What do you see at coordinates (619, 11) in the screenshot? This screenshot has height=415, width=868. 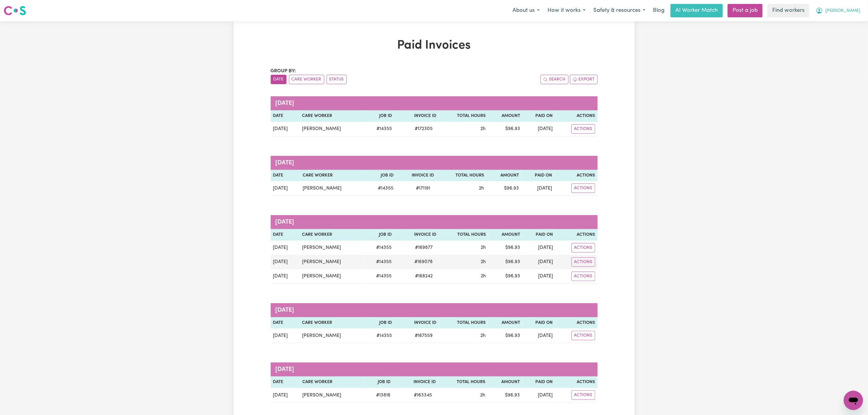 I see `button: Safety & resources` at bounding box center [619, 11].